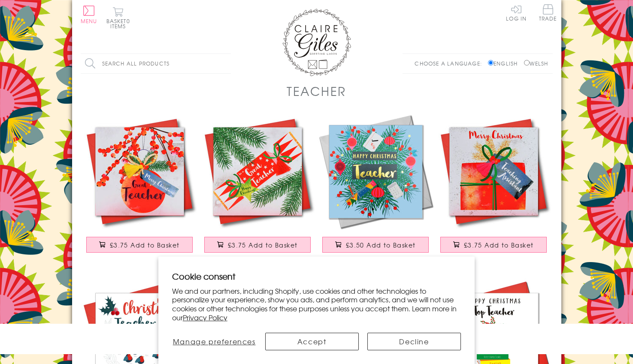 The height and width of the screenshot is (364, 633). What do you see at coordinates (493, 187) in the screenshot?
I see `a: Christmas Card, Present, Merry Christmas, Teaching Assistant, Tassel Embellished £3.75 Add to Basket` at bounding box center [493, 187].